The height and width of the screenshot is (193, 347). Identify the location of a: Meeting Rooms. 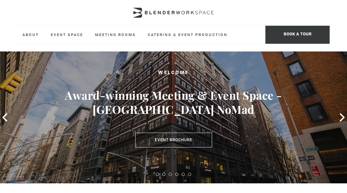
(115, 34).